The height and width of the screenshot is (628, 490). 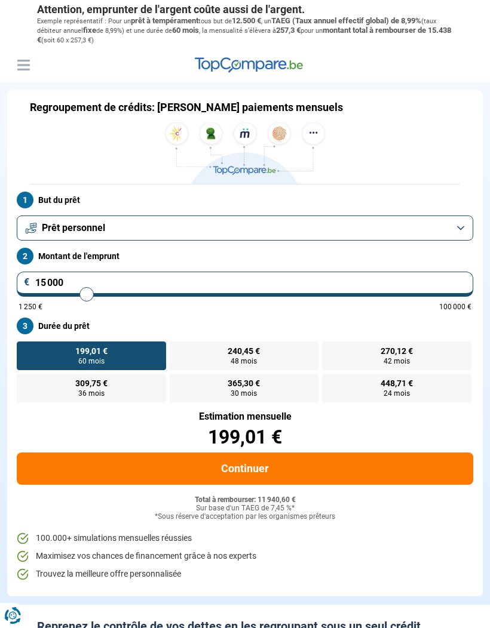 What do you see at coordinates (91, 383) in the screenshot?
I see `span: 309,75 €` at bounding box center [91, 383].